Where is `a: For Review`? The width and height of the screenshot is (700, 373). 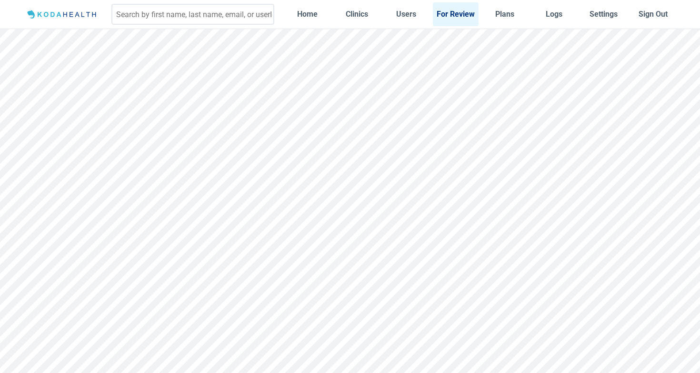
a: For Review is located at coordinates (456, 14).